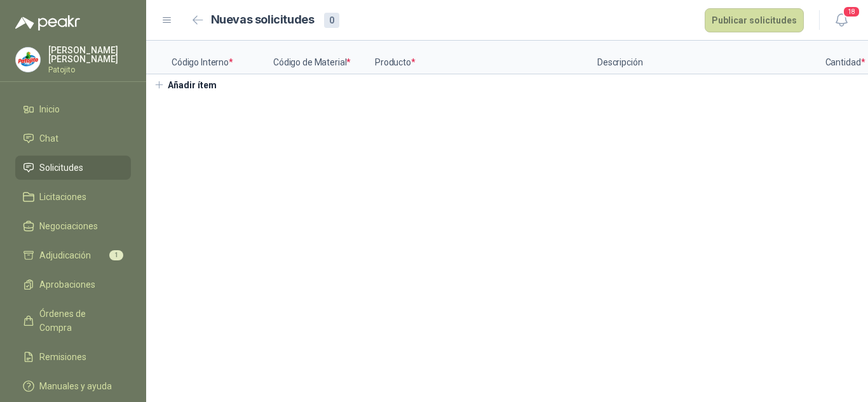  Describe the element at coordinates (73, 168) in the screenshot. I see `a: Solicitudes` at that location.